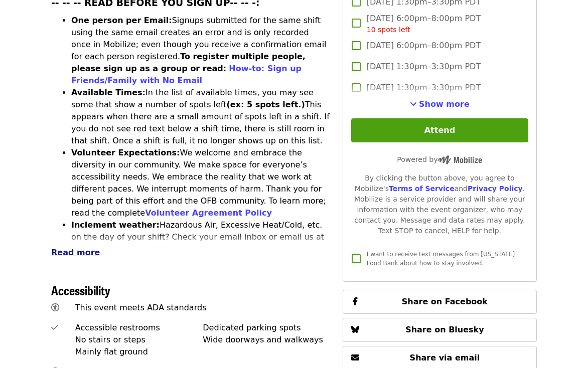 Image resolution: width=588 pixels, height=368 pixels. I want to click on strong: Inclement weather:, so click(115, 225).